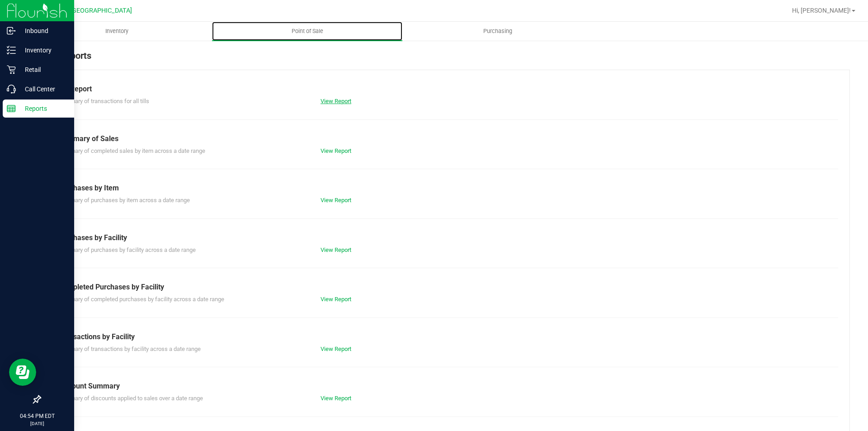  Describe the element at coordinates (130, 398) in the screenshot. I see `span: Summary of discounts applied to sales over a date range` at that location.